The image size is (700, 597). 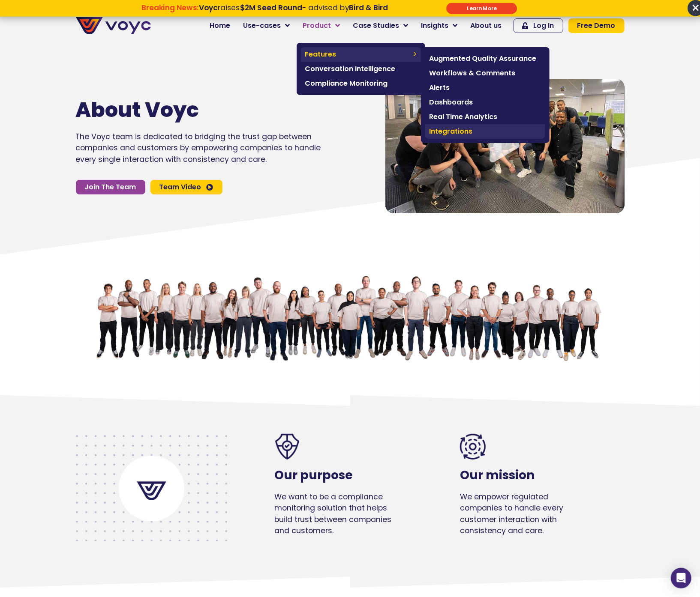 What do you see at coordinates (262, 26) in the screenshot?
I see `span: Use-cases` at bounding box center [262, 26].